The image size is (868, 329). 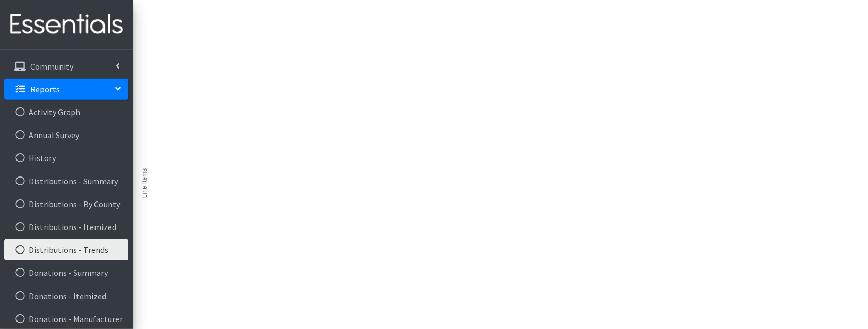 What do you see at coordinates (66, 249) in the screenshot?
I see `a: Distributions - Trends` at bounding box center [66, 249].